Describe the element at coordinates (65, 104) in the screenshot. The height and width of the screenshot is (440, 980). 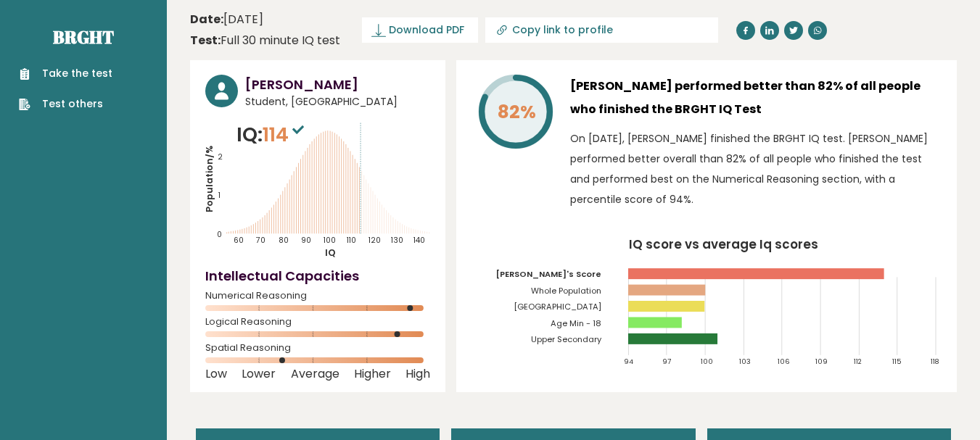
I see `a: Test others` at that location.